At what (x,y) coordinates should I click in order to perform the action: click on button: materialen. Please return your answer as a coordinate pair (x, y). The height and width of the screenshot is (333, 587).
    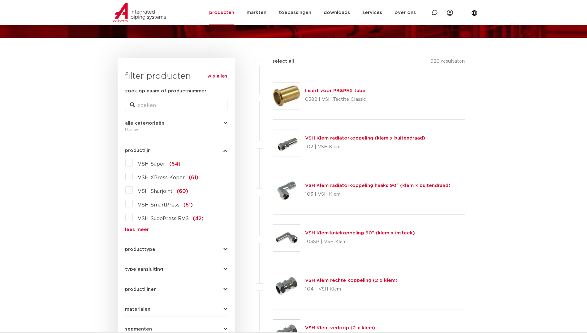
    Looking at the image, I should click on (176, 309).